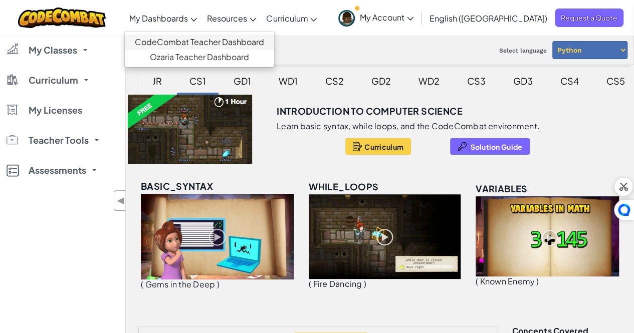 This screenshot has width=634, height=333. What do you see at coordinates (381, 81) in the screenshot?
I see `div: GD2` at bounding box center [381, 81].